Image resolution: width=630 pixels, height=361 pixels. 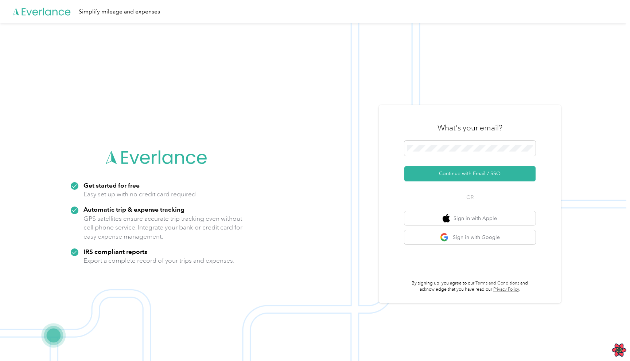 What do you see at coordinates (119, 12) in the screenshot?
I see `div: Simplify mileage and expenses` at bounding box center [119, 12].